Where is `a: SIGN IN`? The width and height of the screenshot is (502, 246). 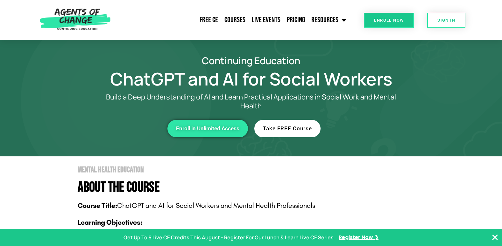 a: SIGN IN is located at coordinates (446, 20).